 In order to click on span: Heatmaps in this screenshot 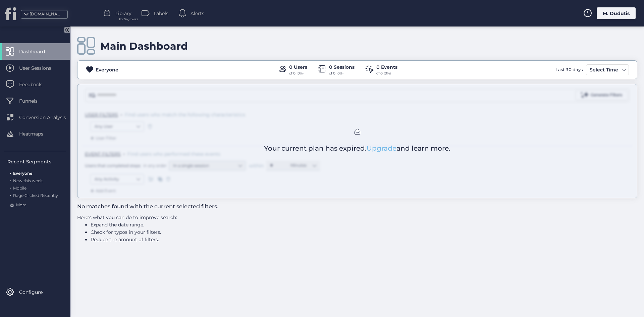, I will do `click(36, 134)`.